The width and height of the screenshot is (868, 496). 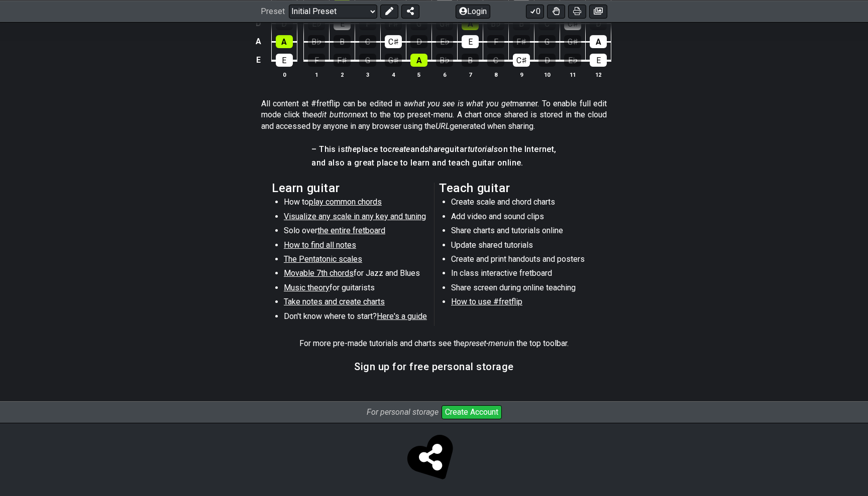 What do you see at coordinates (350, 188) in the screenshot?
I see `h2: Learn guitar` at bounding box center [350, 188].